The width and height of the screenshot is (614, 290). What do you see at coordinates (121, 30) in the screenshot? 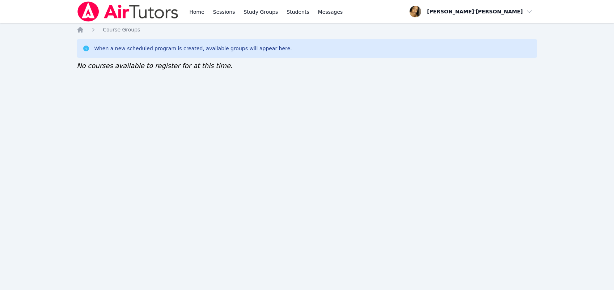
I see `a: Course Groups` at bounding box center [121, 30].